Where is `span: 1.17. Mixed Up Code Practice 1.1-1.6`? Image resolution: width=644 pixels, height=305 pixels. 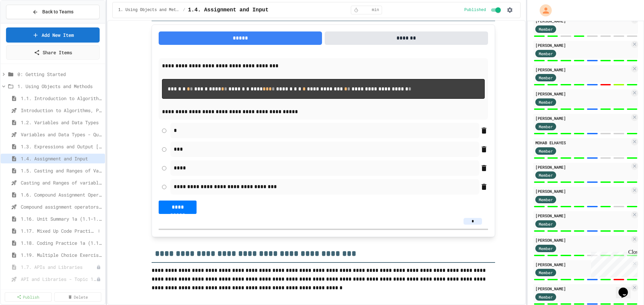 span: 1.17. Mixed Up Code Practice 1.1-1.6 is located at coordinates (58, 231).